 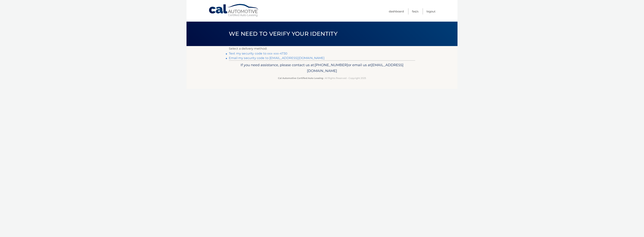 What do you see at coordinates (234, 10) in the screenshot?
I see `a: Cal Automotive` at bounding box center [234, 10].